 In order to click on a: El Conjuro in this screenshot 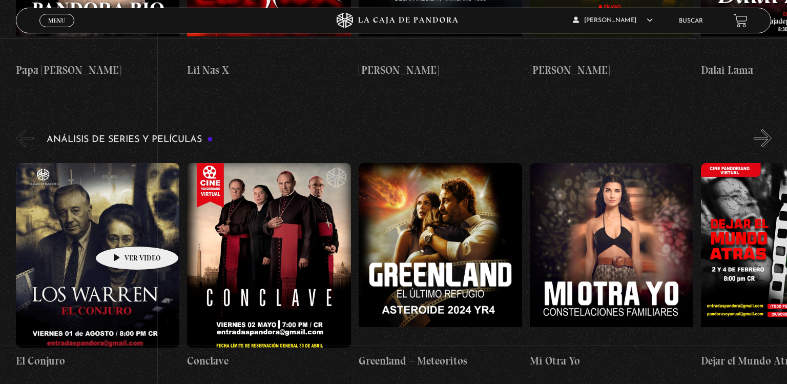, I will do `click(97, 265)`.